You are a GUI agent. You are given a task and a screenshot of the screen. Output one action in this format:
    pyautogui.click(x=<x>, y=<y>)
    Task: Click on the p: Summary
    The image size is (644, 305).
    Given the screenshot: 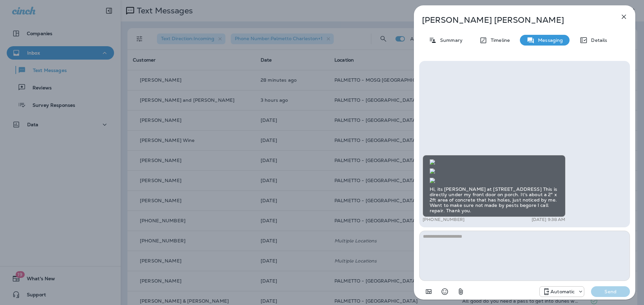 What is the action you would take?
    pyautogui.click(x=449, y=40)
    